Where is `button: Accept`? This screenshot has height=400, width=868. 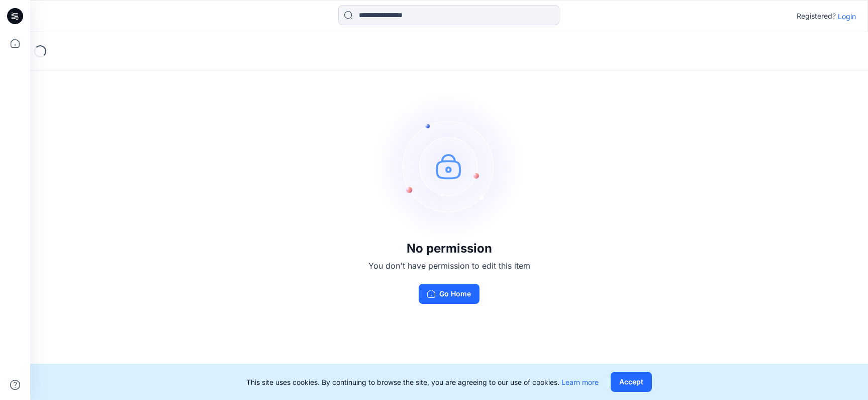
button: Accept is located at coordinates (631, 382).